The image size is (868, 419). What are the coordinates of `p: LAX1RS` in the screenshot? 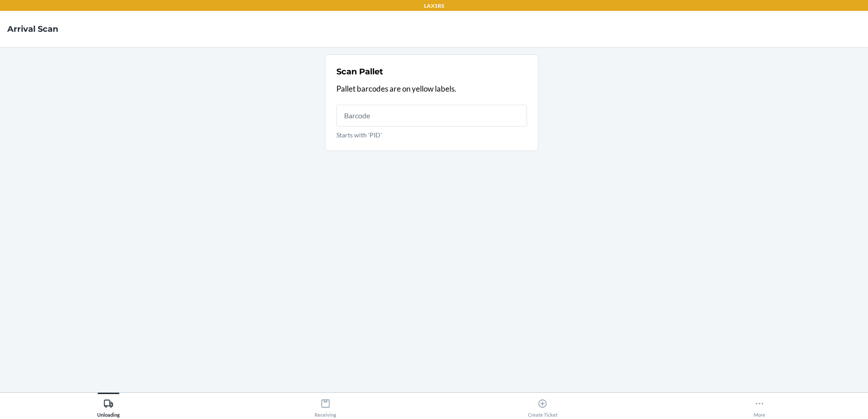 It's located at (434, 6).